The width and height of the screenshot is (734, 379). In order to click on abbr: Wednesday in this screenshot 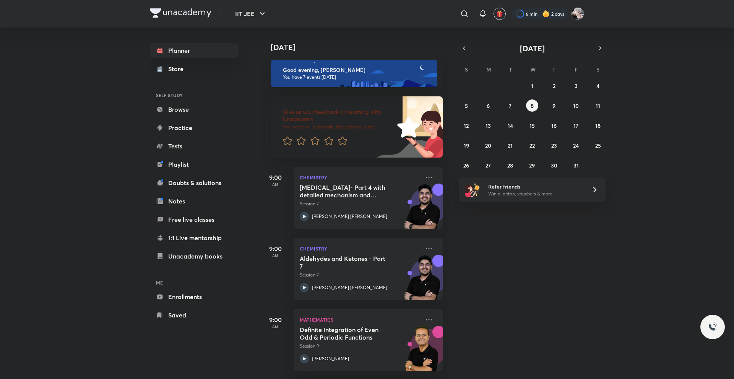, I will do `click(533, 69)`.